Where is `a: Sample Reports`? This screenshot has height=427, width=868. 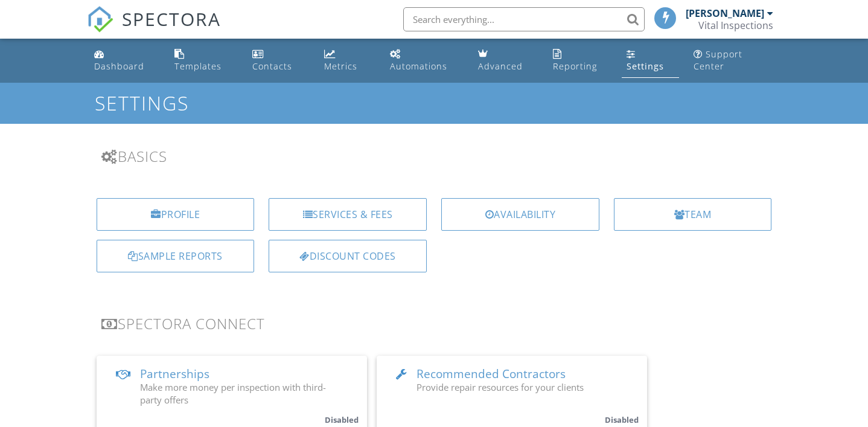
a: Sample Reports is located at coordinates (176, 256).